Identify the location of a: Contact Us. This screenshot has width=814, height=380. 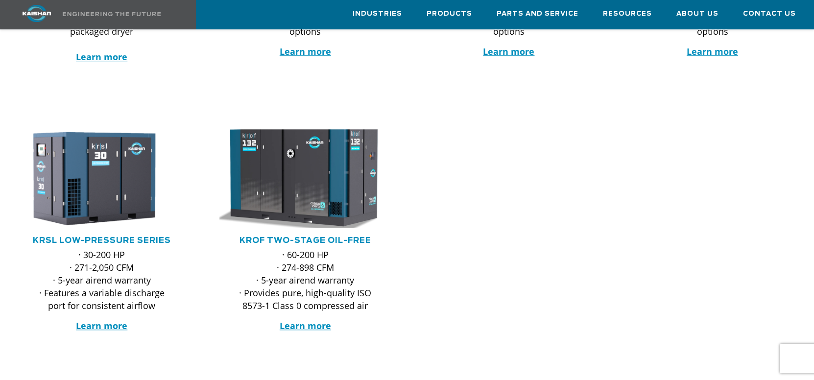
(769, 14).